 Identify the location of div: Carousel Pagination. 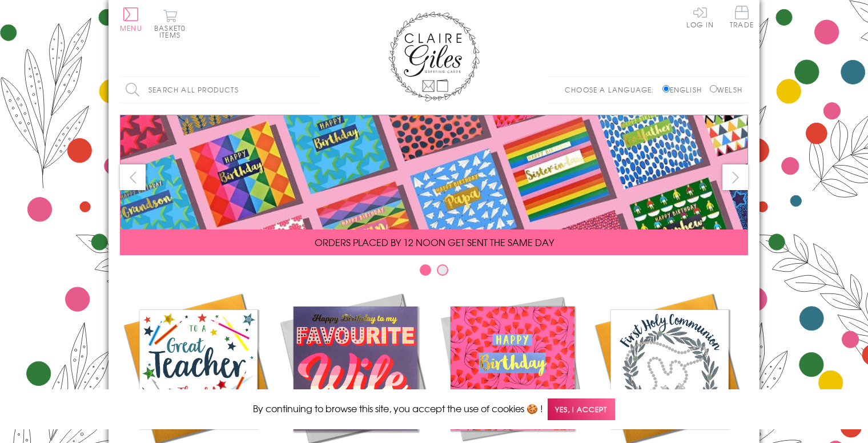
(434, 272).